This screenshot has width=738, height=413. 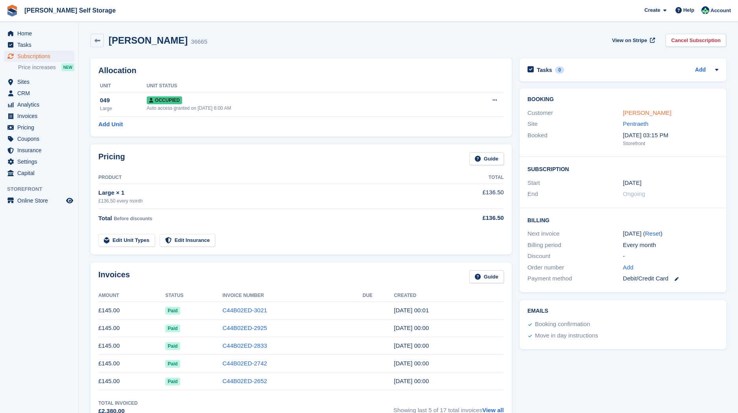 I want to click on span: Sites, so click(x=41, y=82).